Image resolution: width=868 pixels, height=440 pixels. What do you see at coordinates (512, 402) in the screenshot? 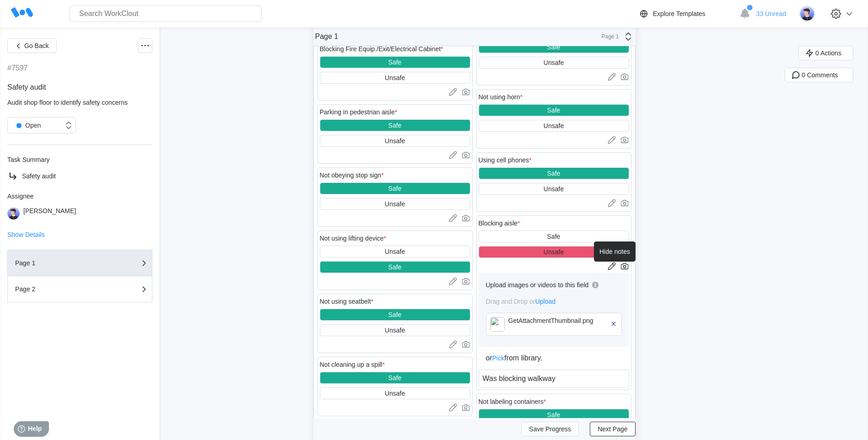
I see `div: Not labeling containers` at bounding box center [512, 402].